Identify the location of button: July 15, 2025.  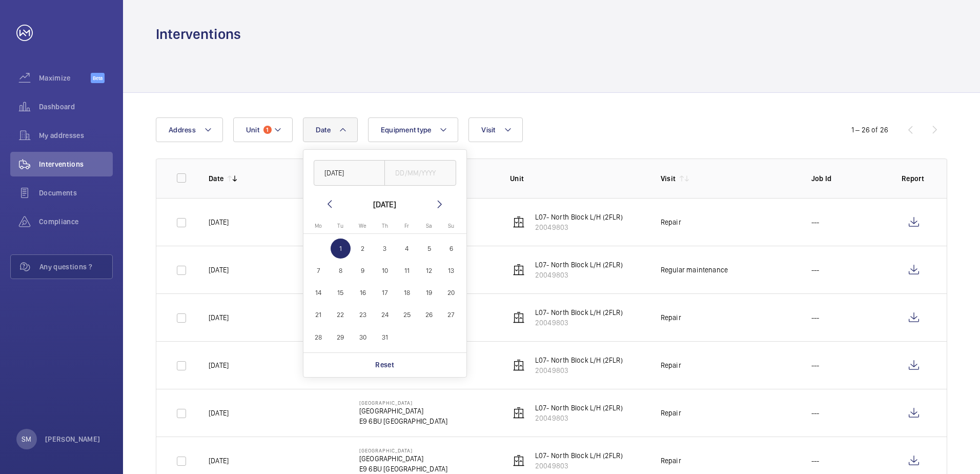
(340, 292).